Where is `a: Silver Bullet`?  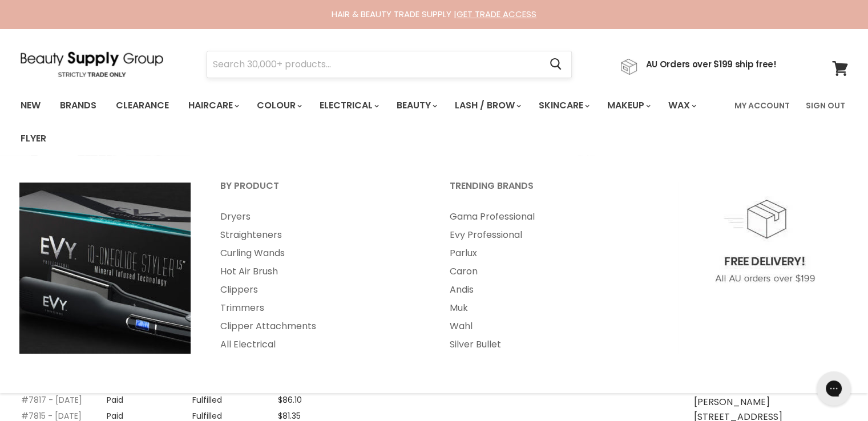
a: Silver Bullet is located at coordinates (549, 344).